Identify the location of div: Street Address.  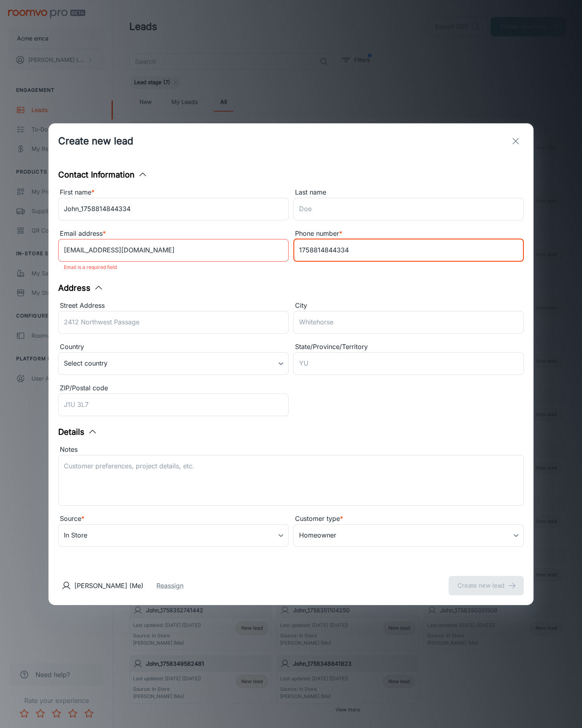
(173, 306).